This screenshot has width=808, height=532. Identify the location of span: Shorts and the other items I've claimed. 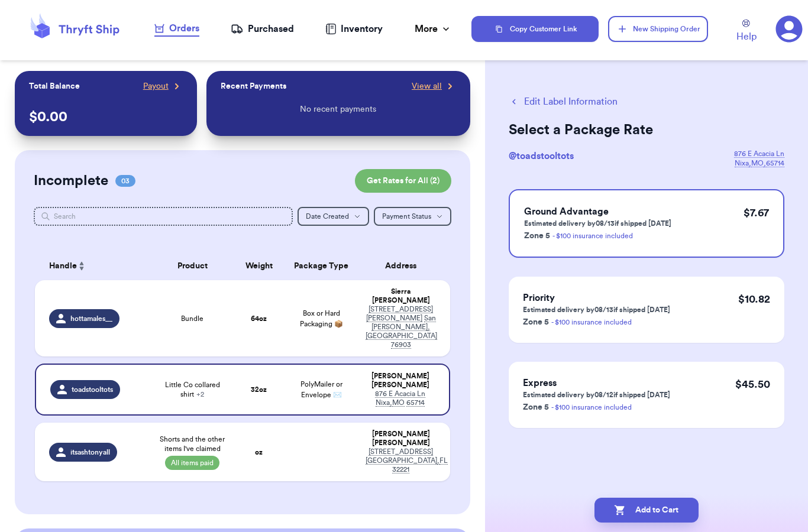
(192, 444).